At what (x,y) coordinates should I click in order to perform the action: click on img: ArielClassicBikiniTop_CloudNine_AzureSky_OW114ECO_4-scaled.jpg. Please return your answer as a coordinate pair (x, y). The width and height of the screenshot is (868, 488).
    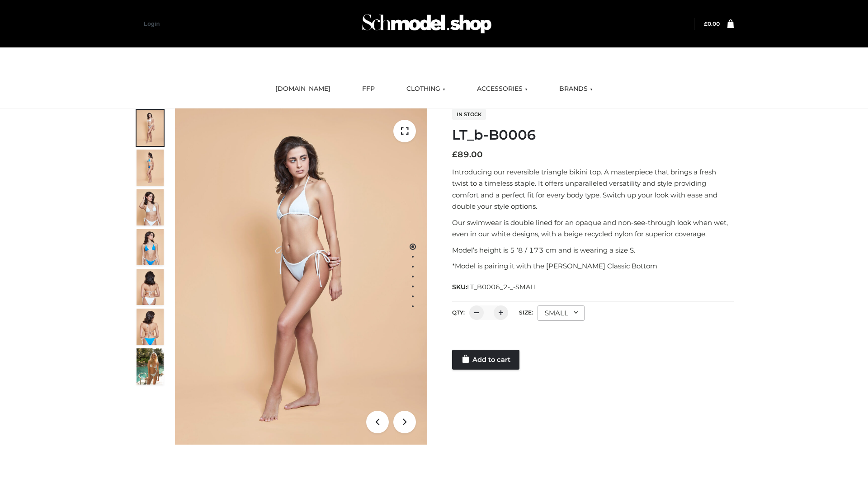
    Looking at the image, I should click on (150, 247).